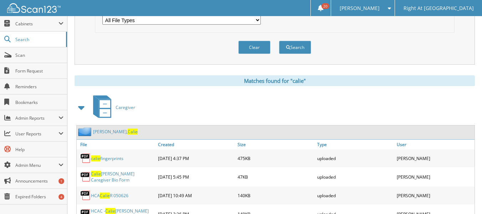 The image size is (482, 214). What do you see at coordinates (39, 149) in the screenshot?
I see `span: Help` at bounding box center [39, 149].